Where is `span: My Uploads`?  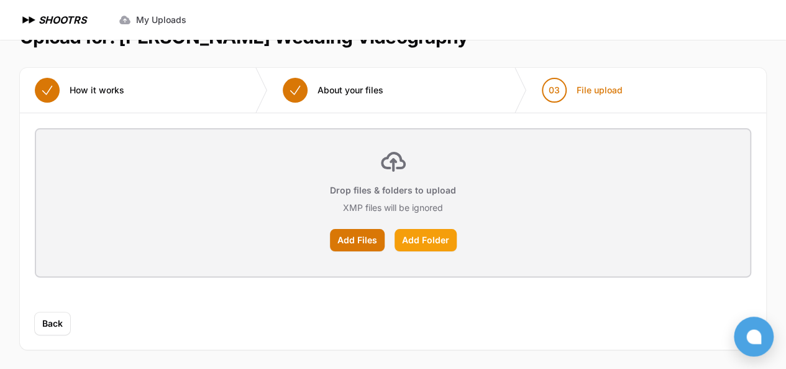
span: My Uploads is located at coordinates (161, 20).